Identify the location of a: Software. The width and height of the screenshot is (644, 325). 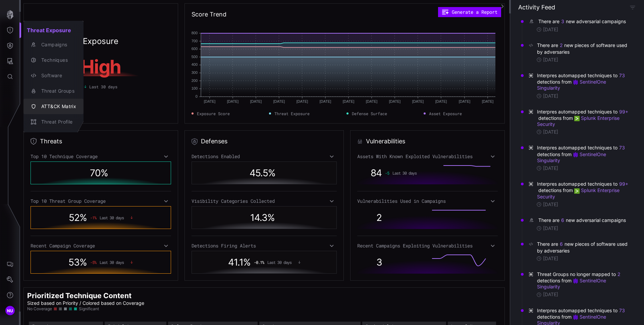
(53, 75).